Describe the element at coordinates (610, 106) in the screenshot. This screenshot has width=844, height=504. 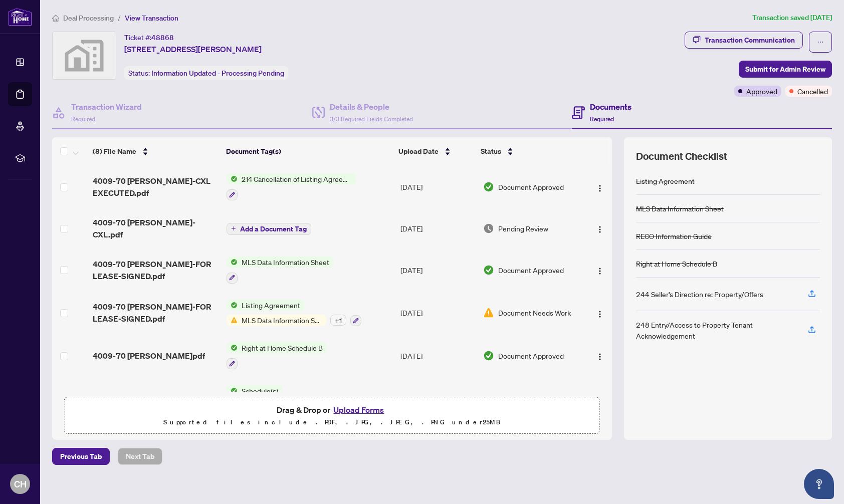
I see `h4: Documents` at that location.